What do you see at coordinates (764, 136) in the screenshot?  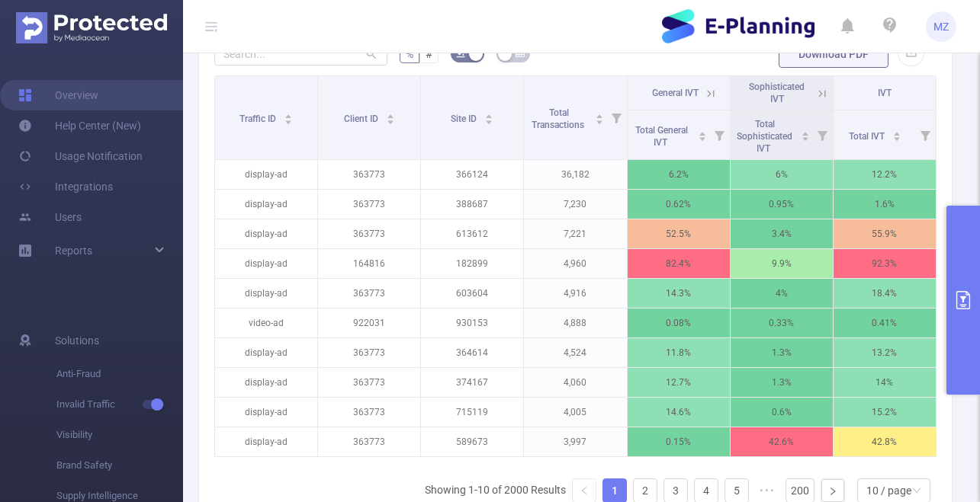 I see `span: Total Sophisticated IVT` at bounding box center [764, 136].